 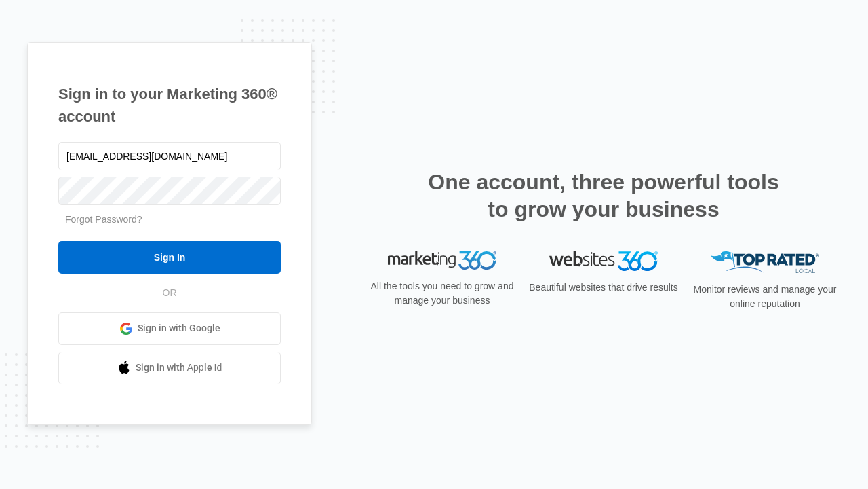 What do you see at coordinates (765, 296) in the screenshot?
I see `p: Monitor reviews and manage your online reputation` at bounding box center [765, 296].